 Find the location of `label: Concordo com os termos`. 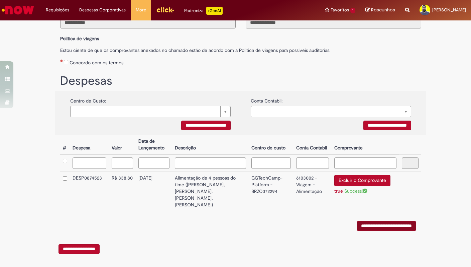

label: Concordo com os termos is located at coordinates (96, 63).